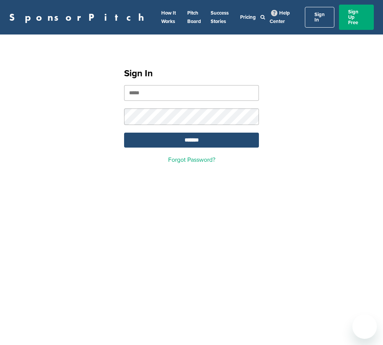 The height and width of the screenshot is (345, 383). I want to click on a: Help Center, so click(279, 17).